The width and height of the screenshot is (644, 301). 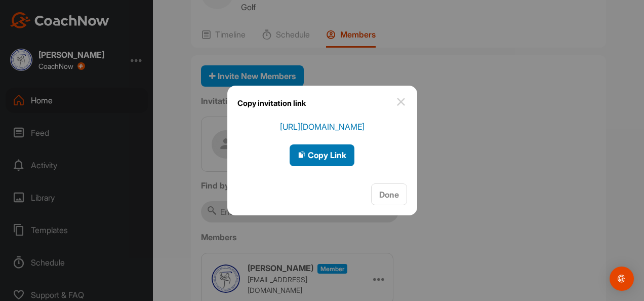 What do you see at coordinates (389, 194) in the screenshot?
I see `button: Done` at bounding box center [389, 194].